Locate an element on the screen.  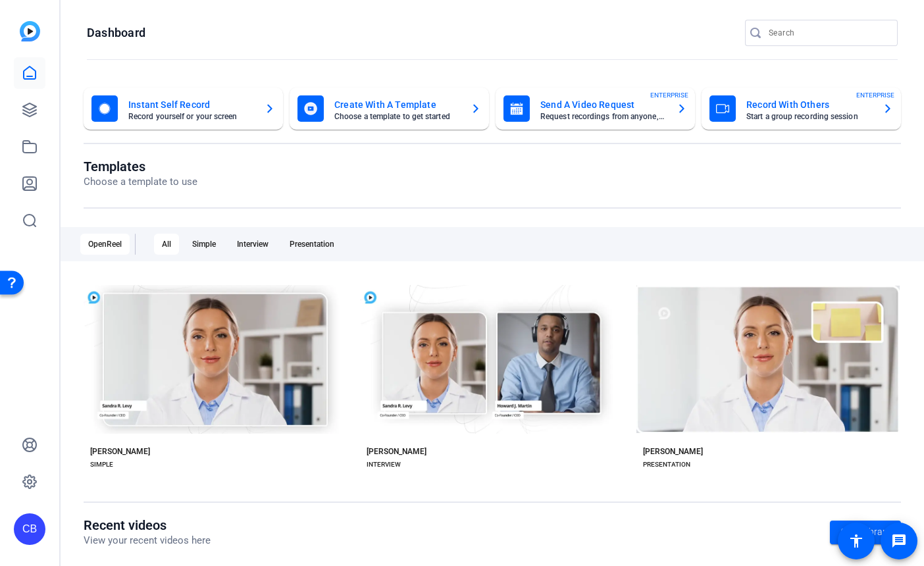
a: Go to library is located at coordinates (865, 533).